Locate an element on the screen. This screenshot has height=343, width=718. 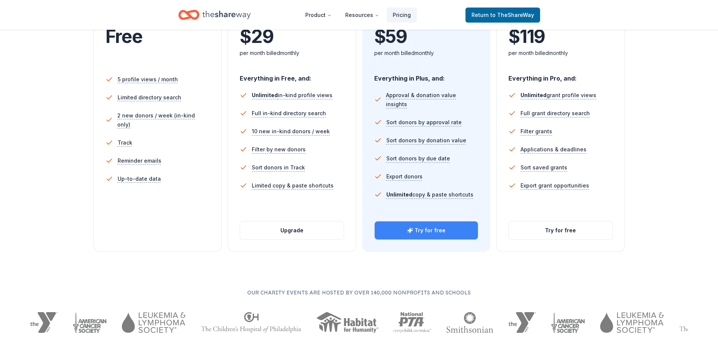
span: Full grant directory search is located at coordinates (555, 113).